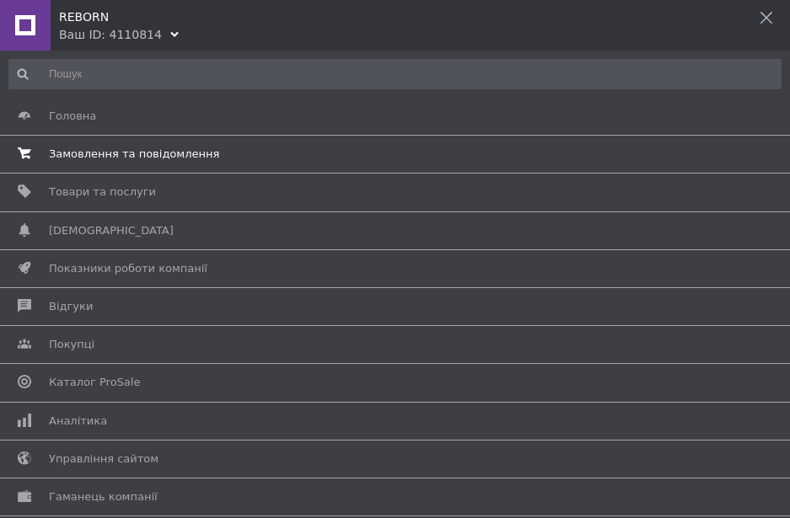 The width and height of the screenshot is (790, 518). What do you see at coordinates (128, 269) in the screenshot?
I see `span: Показники роботи компанії` at bounding box center [128, 269].